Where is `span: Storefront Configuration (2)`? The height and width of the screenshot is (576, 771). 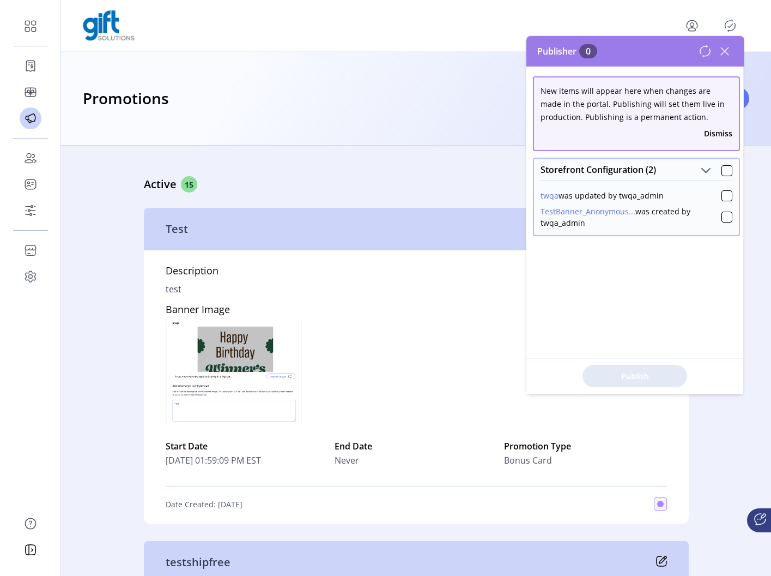 span: Storefront Configuration (2) is located at coordinates (599, 170).